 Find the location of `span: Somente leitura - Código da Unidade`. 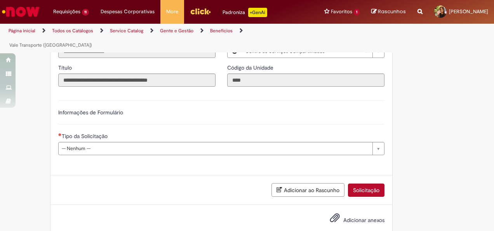

span: Somente leitura - Código da Unidade is located at coordinates (251, 68).